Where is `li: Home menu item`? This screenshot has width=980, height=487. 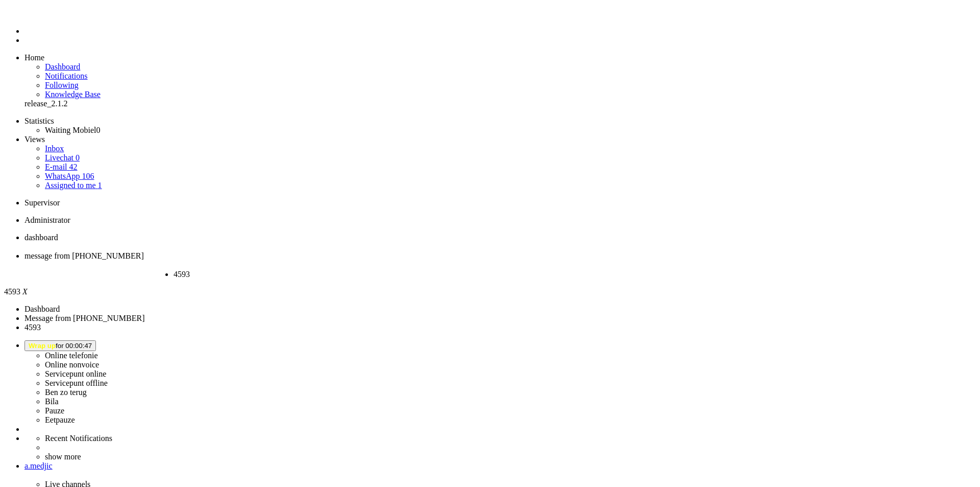
li: Home menu item is located at coordinates (501, 57).